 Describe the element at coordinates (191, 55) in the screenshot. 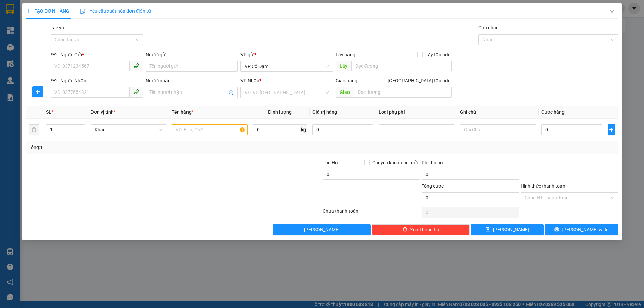

I see `div: Người gửi` at that location.